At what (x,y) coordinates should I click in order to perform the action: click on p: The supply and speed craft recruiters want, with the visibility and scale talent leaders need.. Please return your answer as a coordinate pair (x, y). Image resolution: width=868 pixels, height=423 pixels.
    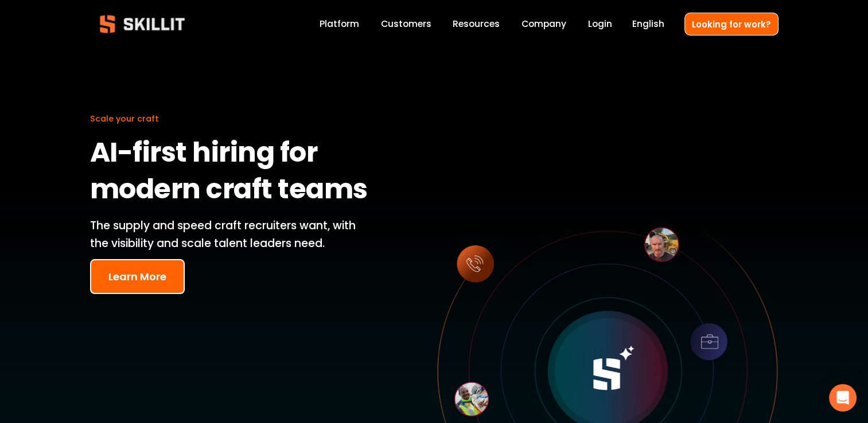
    Looking at the image, I should click on (231, 234).